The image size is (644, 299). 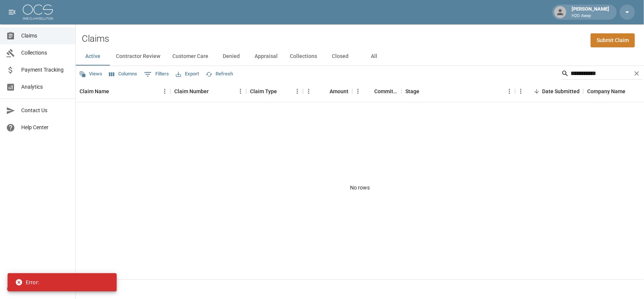 What do you see at coordinates (90, 74) in the screenshot?
I see `button: Views` at bounding box center [90, 74].